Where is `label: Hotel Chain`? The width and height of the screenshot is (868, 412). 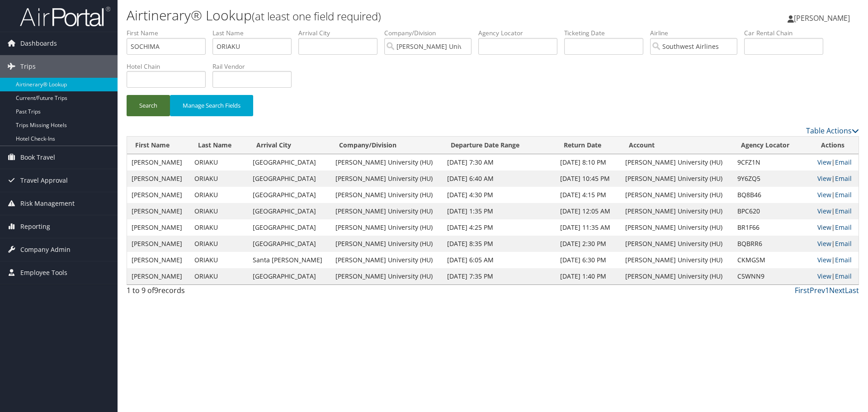
label: Hotel Chain is located at coordinates (170, 66).